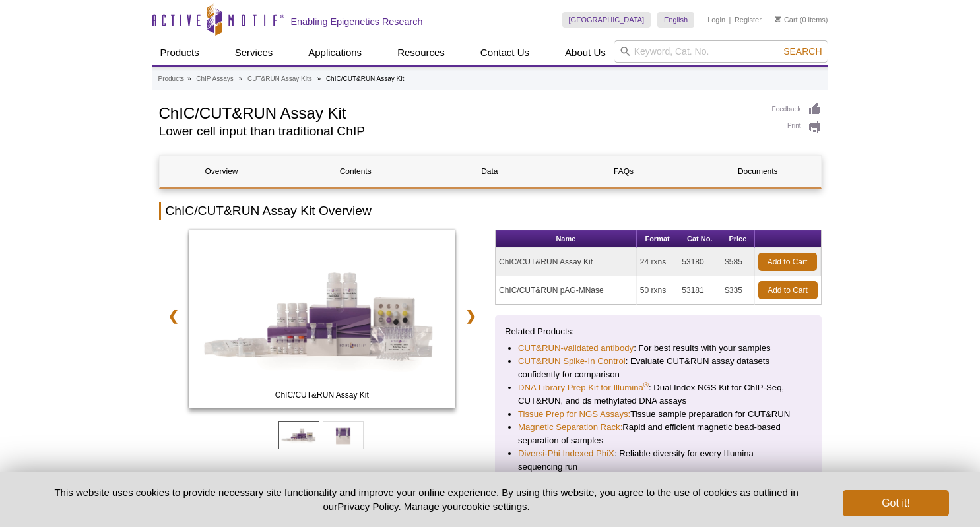 This screenshot has width=980, height=527. Describe the element at coordinates (721, 51) in the screenshot. I see `input: Keyword, Cat. No.` at that location.